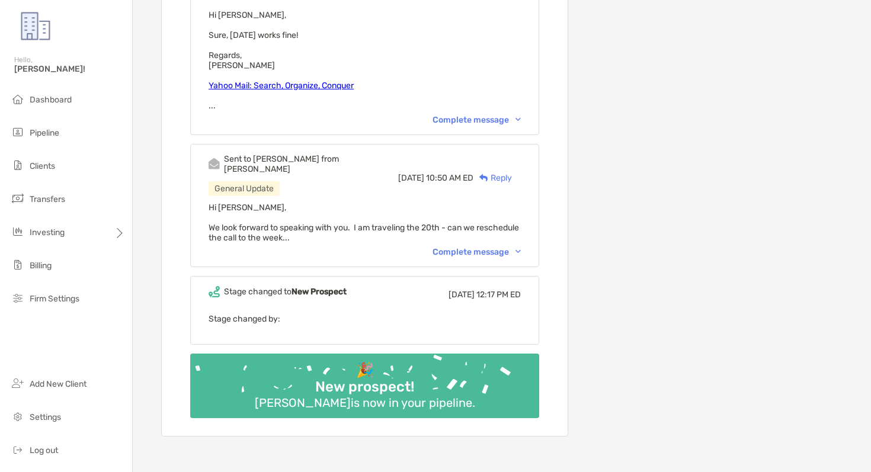  What do you see at coordinates (44, 450) in the screenshot?
I see `span: Log out` at bounding box center [44, 450].